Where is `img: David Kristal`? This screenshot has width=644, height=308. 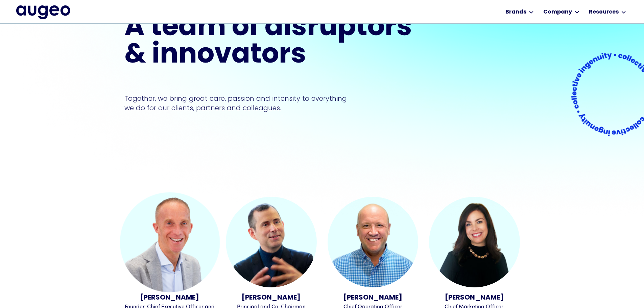 img: David Kristal is located at coordinates (169, 242).